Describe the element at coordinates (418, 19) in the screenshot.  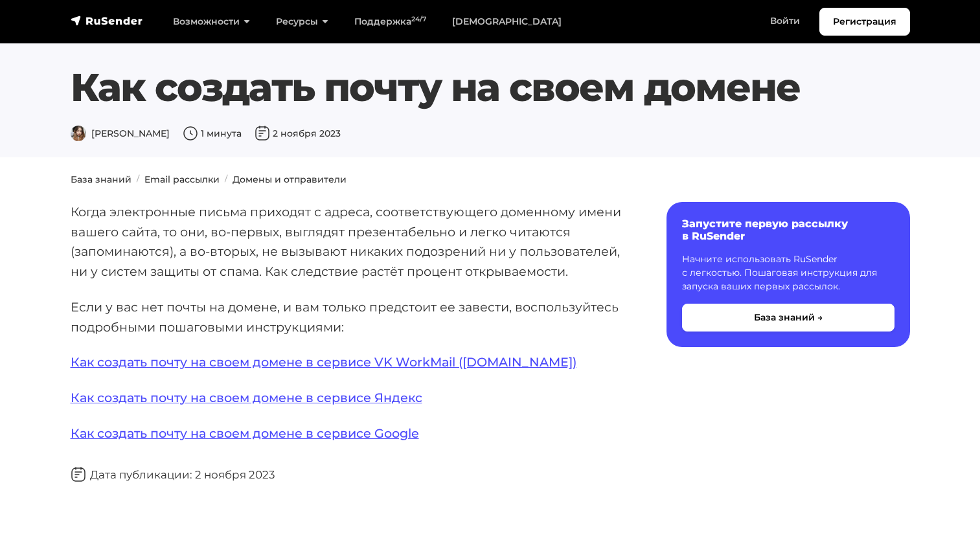
I see `sup: 24/7` at that location.